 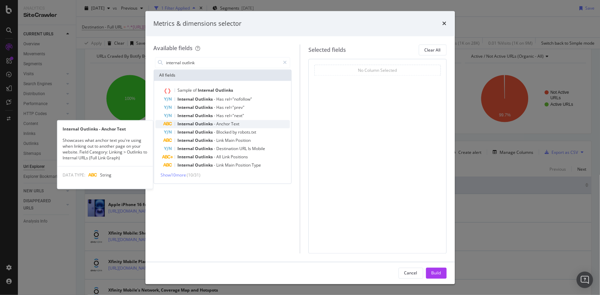 What do you see at coordinates (224, 124) in the screenshot?
I see `span: Anchor` at bounding box center [224, 124].